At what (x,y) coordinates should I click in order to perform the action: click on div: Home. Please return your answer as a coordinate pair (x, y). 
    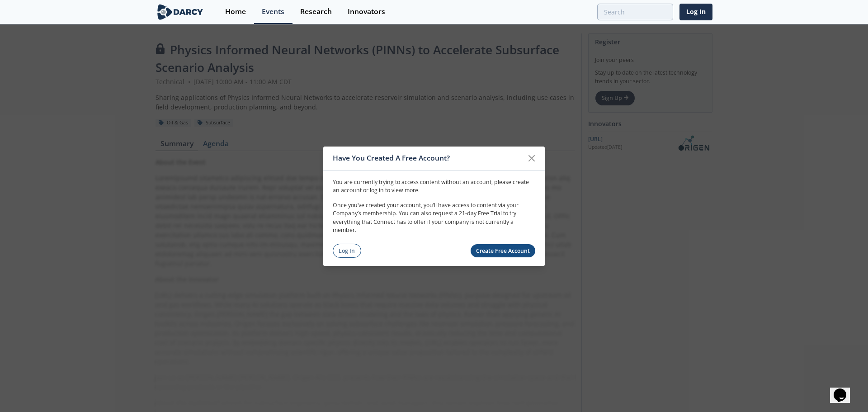
    Looking at the image, I should click on (236, 12).